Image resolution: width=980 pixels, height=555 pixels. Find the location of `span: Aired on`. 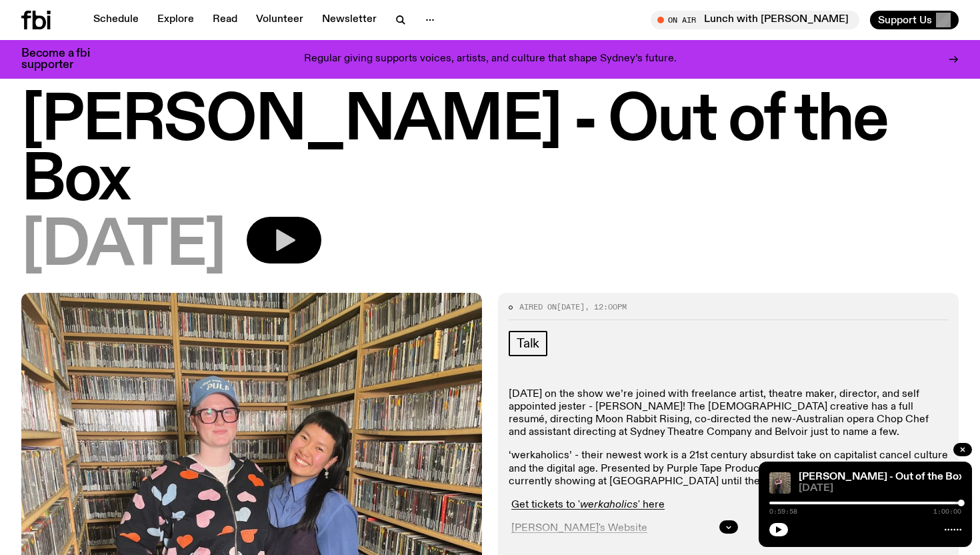

span: Aired on is located at coordinates (538, 306).